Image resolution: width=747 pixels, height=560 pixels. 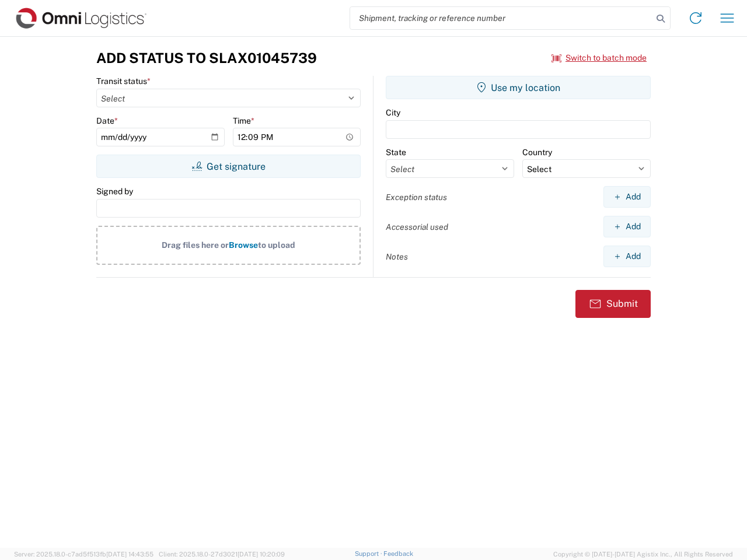 I want to click on label: Accessorial used, so click(x=417, y=227).